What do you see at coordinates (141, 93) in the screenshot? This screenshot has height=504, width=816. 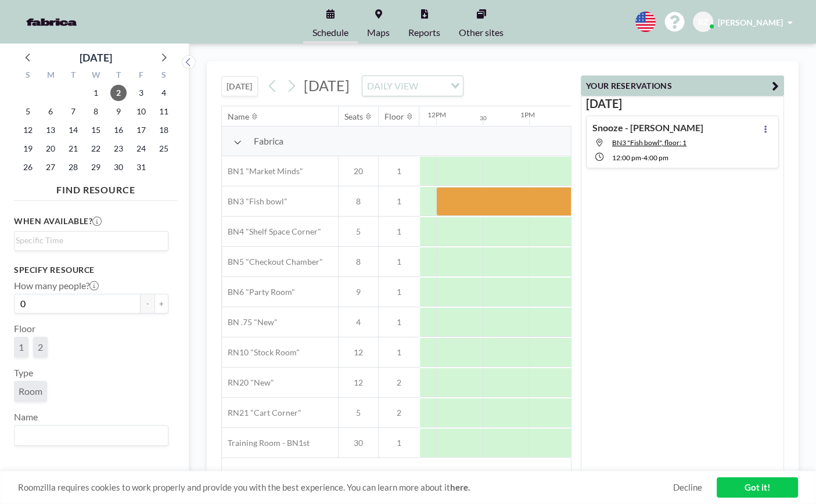 I see `span: Friday, October 3, 2025` at bounding box center [141, 93].